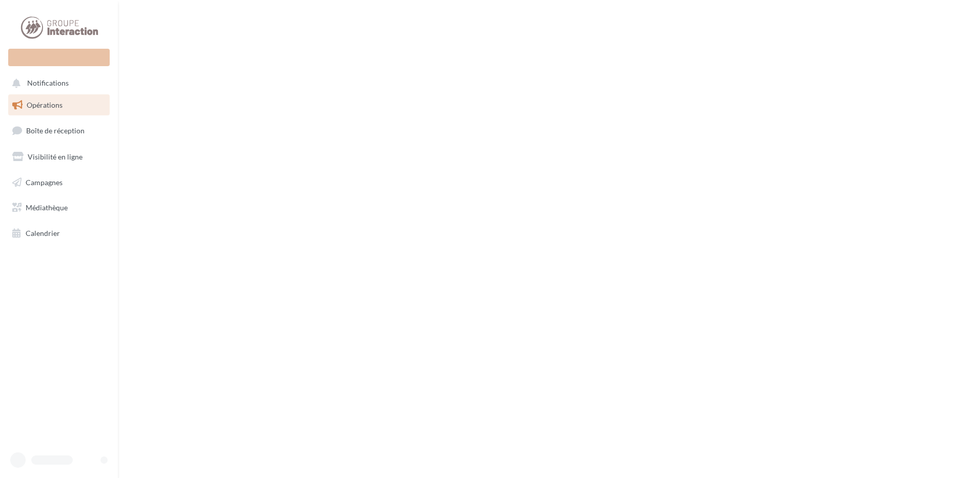  I want to click on span: Notifications, so click(47, 83).